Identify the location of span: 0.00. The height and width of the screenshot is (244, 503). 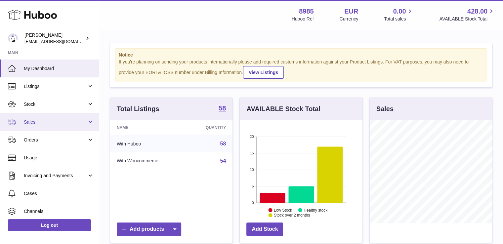
(399, 11).